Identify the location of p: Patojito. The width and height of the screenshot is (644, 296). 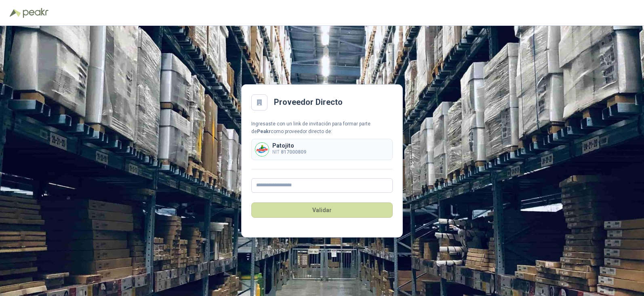
(289, 146).